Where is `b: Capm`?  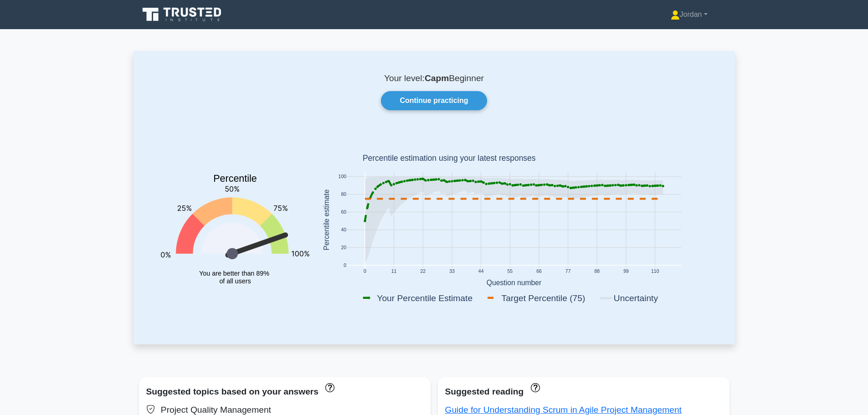
b: Capm is located at coordinates (437, 78).